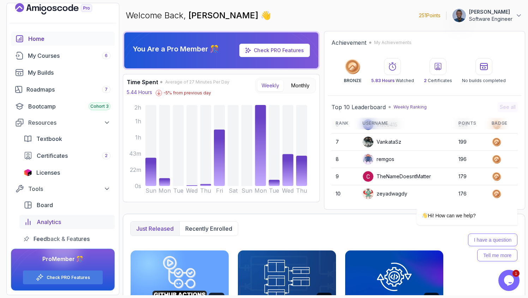  Describe the element at coordinates (383, 80) in the screenshot. I see `span: 5.83 Hours` at that location.